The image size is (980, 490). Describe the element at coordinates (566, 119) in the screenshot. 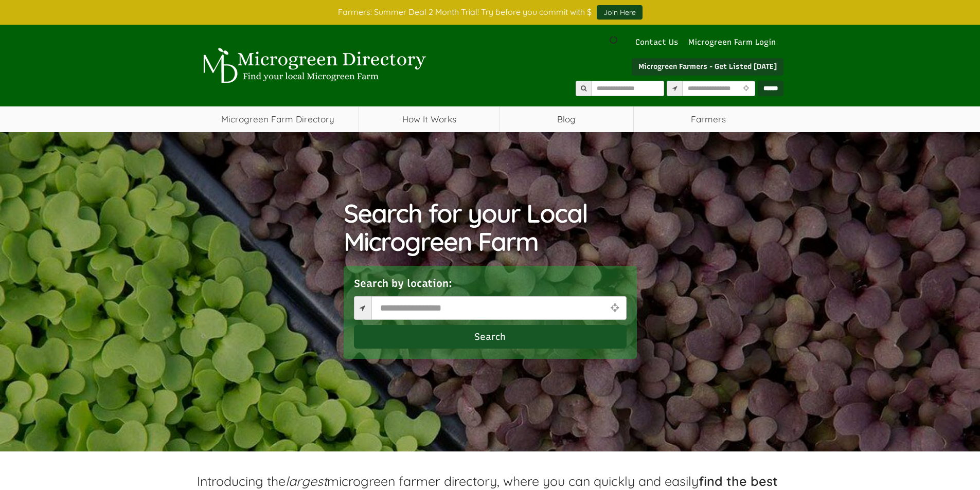

I see `a: Blog` at that location.